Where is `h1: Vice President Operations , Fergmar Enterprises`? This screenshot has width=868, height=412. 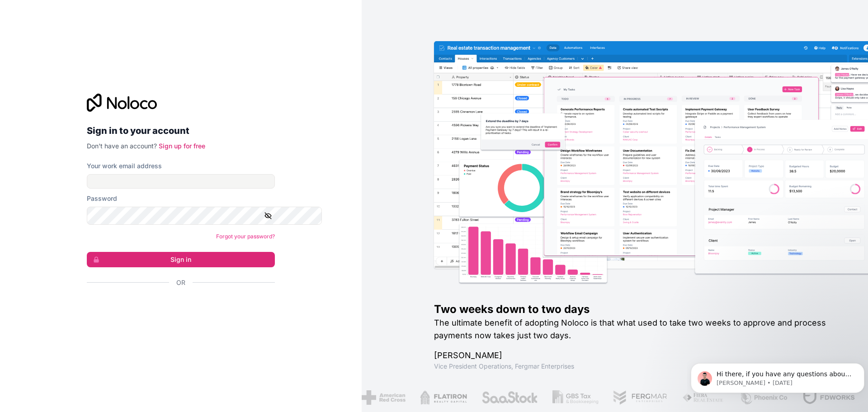
h1: Vice President Operations , Fergmar Enterprises is located at coordinates (636, 367).